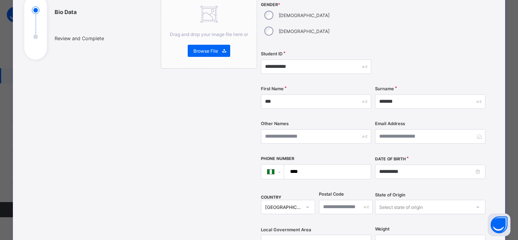 This screenshot has height=240, width=518. What do you see at coordinates (316, 5) in the screenshot?
I see `span: Gender` at bounding box center [316, 5].